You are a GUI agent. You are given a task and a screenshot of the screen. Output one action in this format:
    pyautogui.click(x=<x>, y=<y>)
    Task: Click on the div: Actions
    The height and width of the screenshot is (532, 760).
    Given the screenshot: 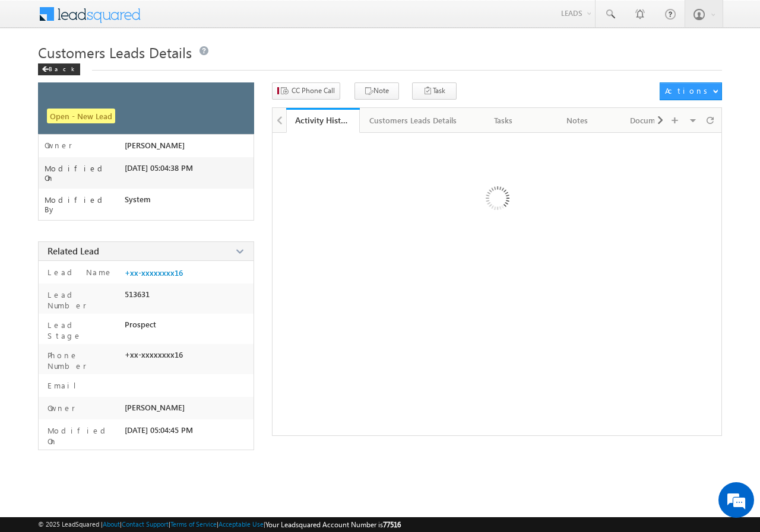 What is the action you would take?
    pyautogui.click(x=688, y=91)
    